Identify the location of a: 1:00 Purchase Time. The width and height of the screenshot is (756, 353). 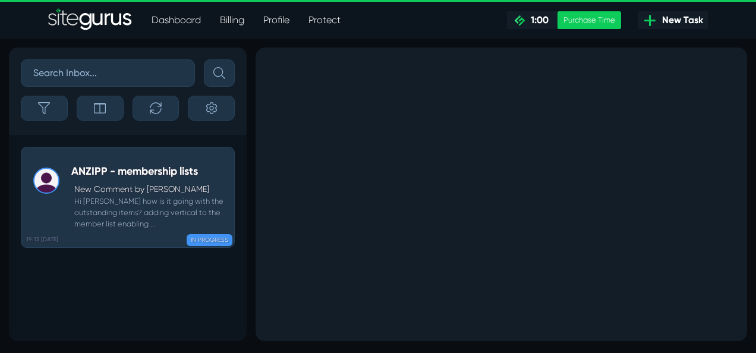
(564, 20).